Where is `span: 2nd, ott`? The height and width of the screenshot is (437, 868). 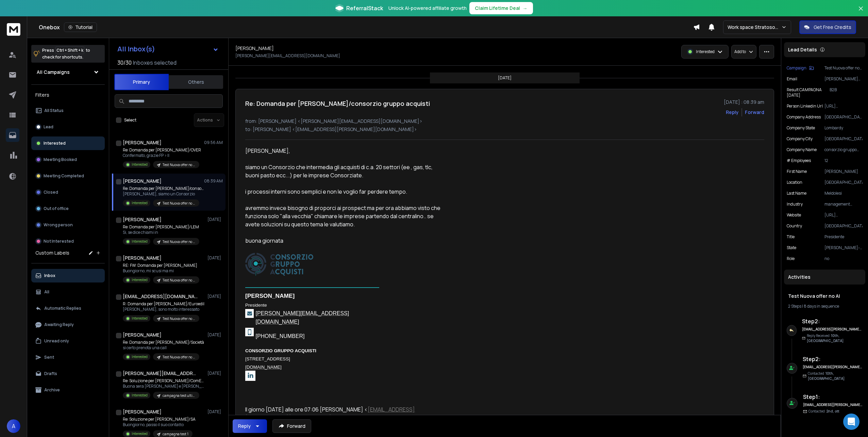 span: 2nd, ott is located at coordinates (833, 411).